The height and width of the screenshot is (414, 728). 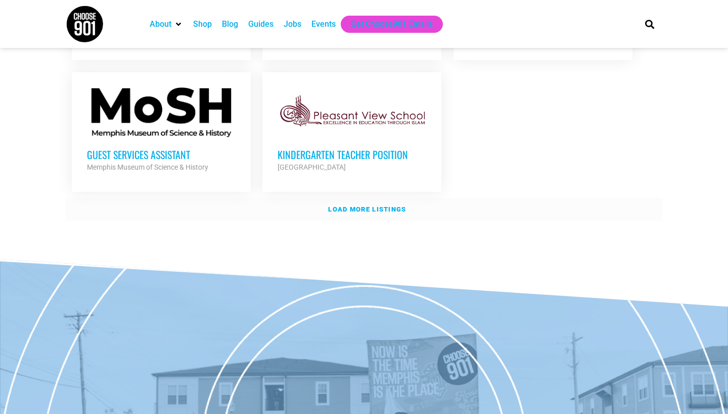 What do you see at coordinates (392, 24) in the screenshot?
I see `a: Get Choose901 Emails` at bounding box center [392, 24].